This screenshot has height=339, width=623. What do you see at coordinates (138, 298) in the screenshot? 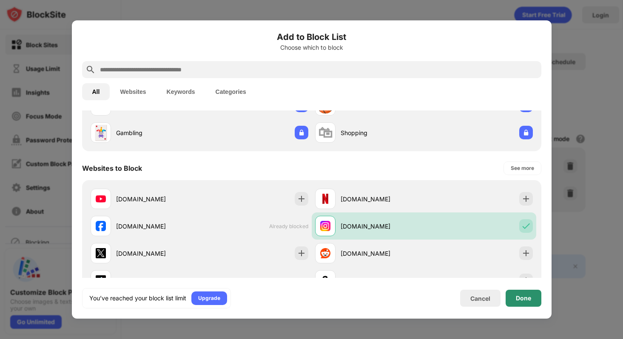
I see `div: You’ve reached your block list limit` at bounding box center [138, 298].